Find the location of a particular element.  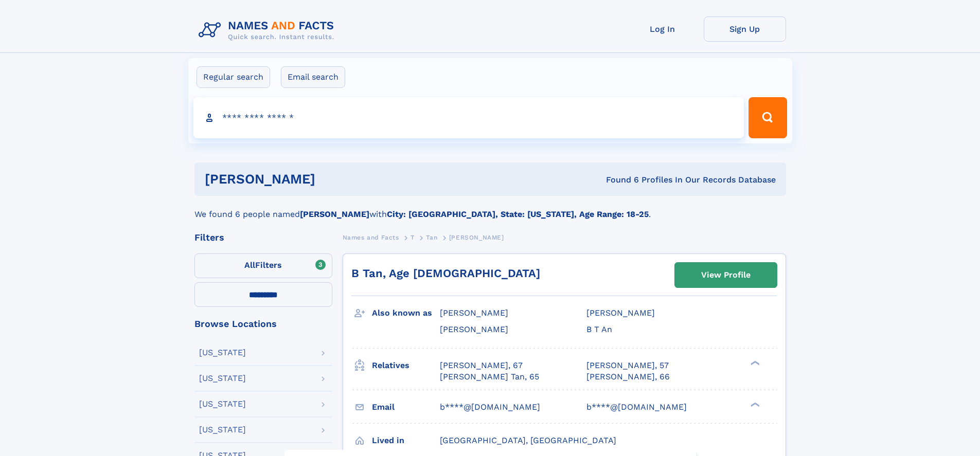

span: Tan is located at coordinates (432, 237).